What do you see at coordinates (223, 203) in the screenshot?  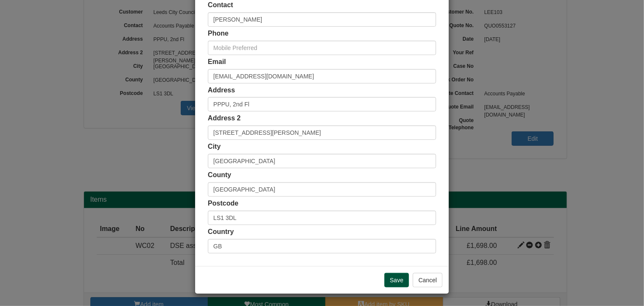 I see `label: Postcode` at bounding box center [223, 203].